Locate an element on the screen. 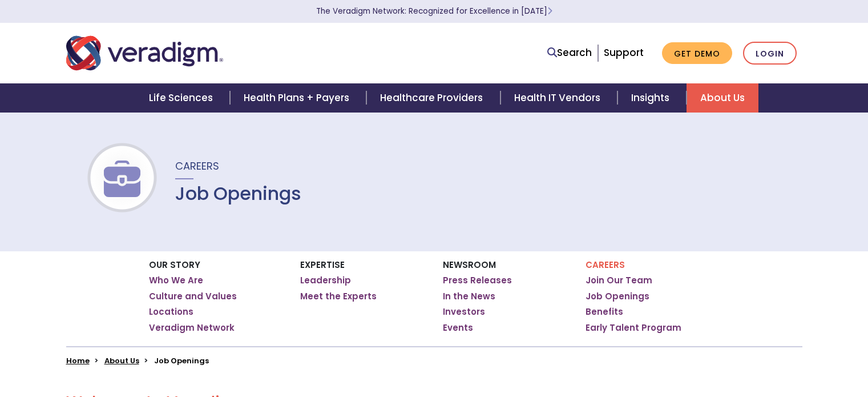 The image size is (868, 397). a: Veradigm logo is located at coordinates (144, 53).